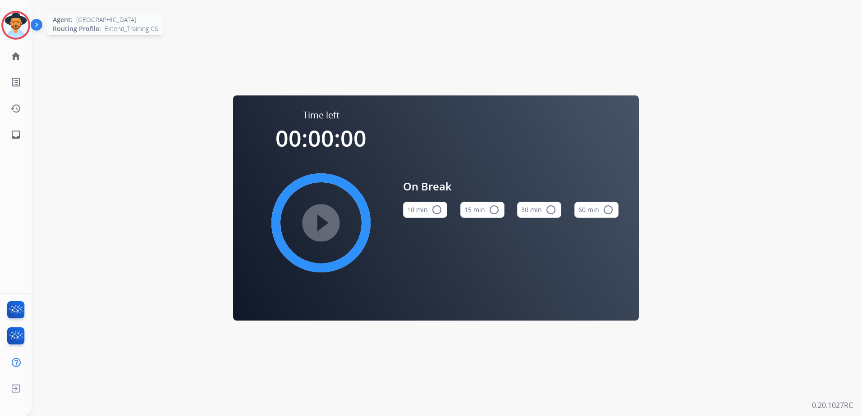 This screenshot has width=862, height=416. Describe the element at coordinates (16, 25) in the screenshot. I see `img: avatar` at that location.